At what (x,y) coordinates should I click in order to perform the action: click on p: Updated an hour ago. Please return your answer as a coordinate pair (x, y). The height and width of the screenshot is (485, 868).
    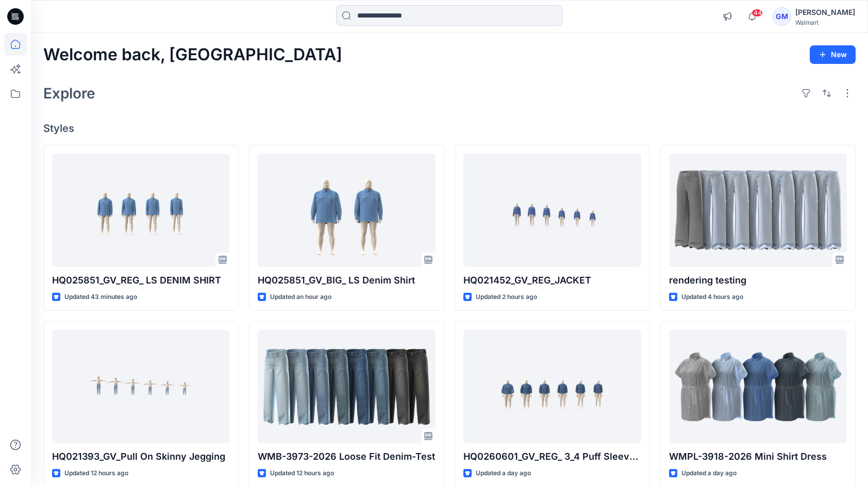
    Looking at the image, I should click on (301, 297).